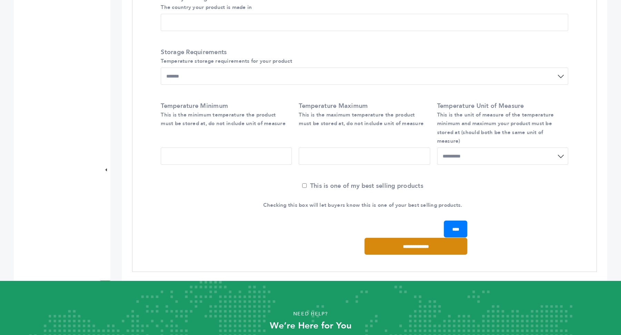 This screenshot has height=335, width=621. I want to click on small: This is the minimum temperature the product must be stored at, do not include unit of measure, so click(223, 119).